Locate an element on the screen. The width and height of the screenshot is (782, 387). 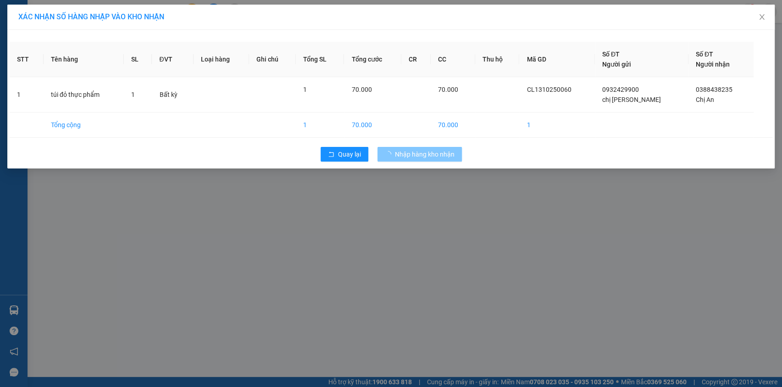
span: Chị An is located at coordinates (705, 99).